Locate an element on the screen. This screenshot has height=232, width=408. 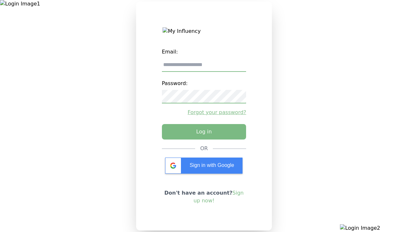
label: Password: is located at coordinates (204, 83).